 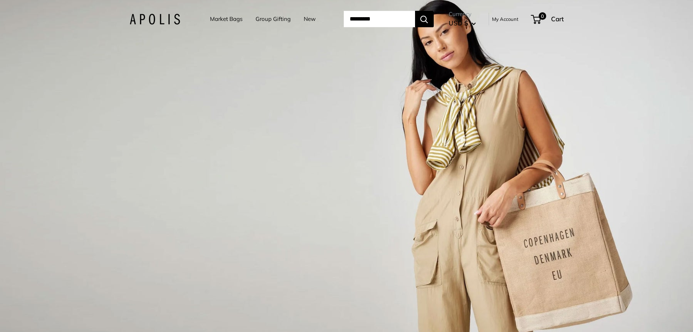 I want to click on input: Search..., so click(x=379, y=19).